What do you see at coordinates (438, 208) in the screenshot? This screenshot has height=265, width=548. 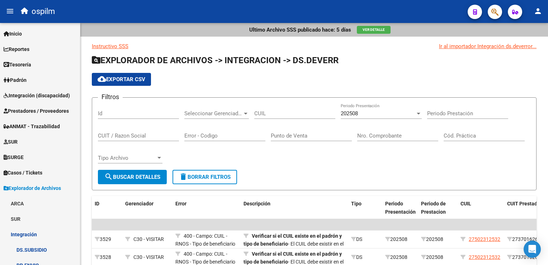 I see `datatable-header-cell: Periodo de Prestacion` at bounding box center [438, 208].